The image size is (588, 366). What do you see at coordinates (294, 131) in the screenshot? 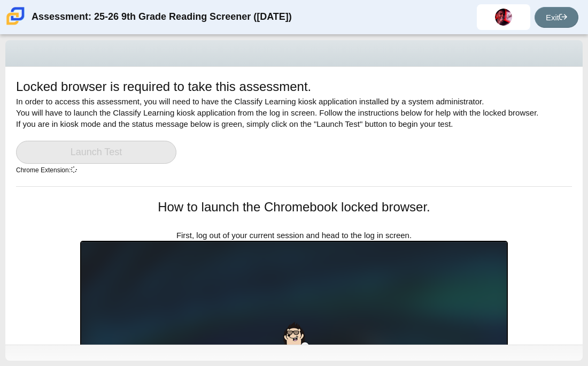
I see `div: In order to access this assessment, you will need to have the Classify Learning kiosk application...` at bounding box center [294, 131].